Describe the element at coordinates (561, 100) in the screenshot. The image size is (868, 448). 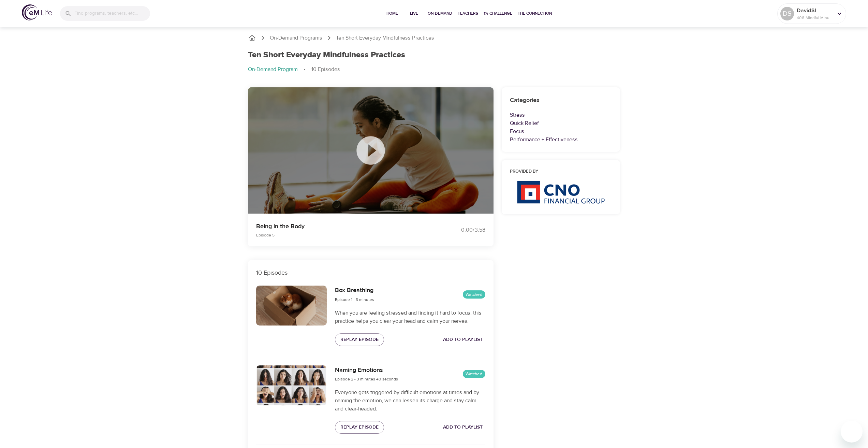
I see `h6: Categories` at that location.